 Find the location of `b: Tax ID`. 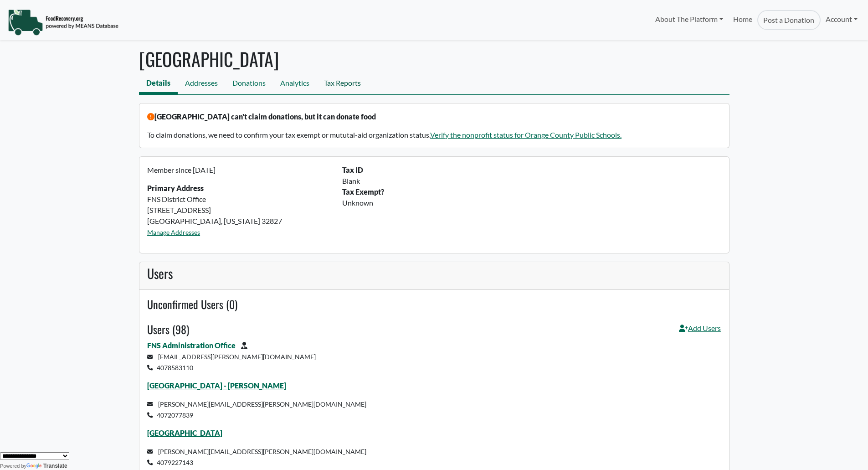

b: Tax ID is located at coordinates (353, 169).